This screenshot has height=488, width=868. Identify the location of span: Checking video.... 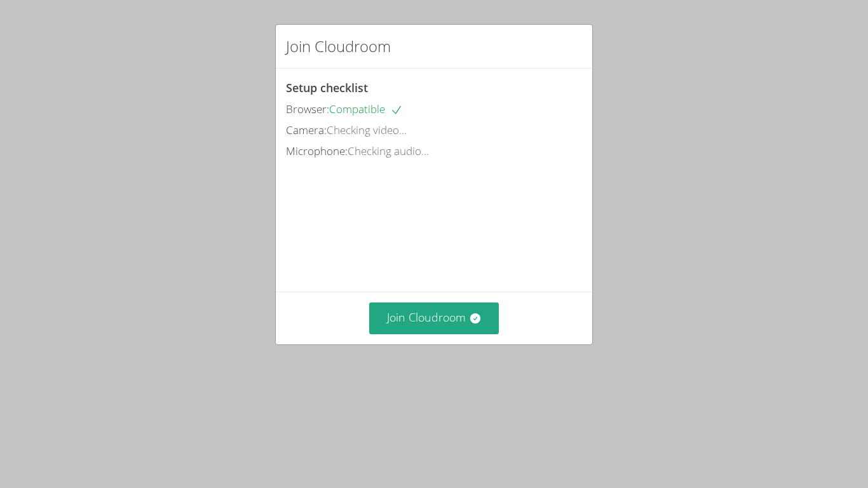
(367, 130).